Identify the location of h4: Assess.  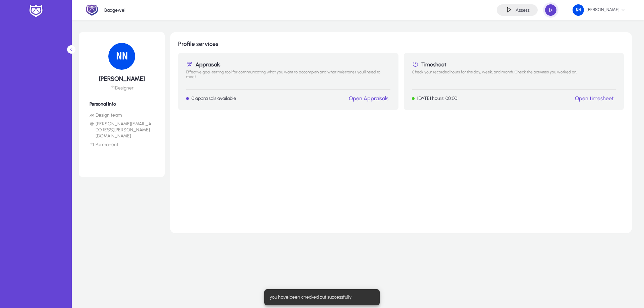
(522, 10).